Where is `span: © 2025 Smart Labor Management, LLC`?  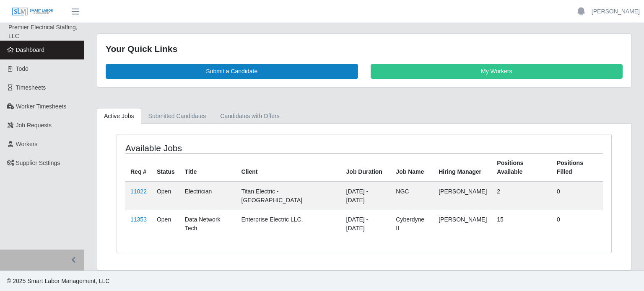 span: © 2025 Smart Labor Management, LLC is located at coordinates (58, 281).